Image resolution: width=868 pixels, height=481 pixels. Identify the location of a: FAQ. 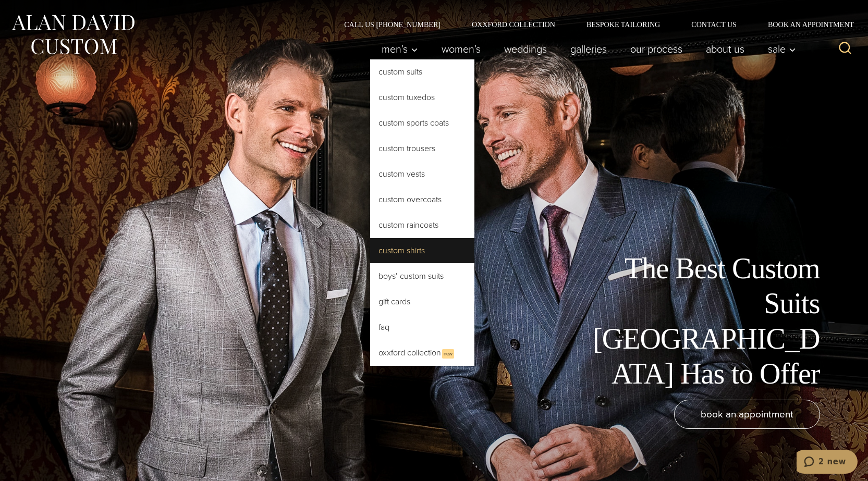
(422, 327).